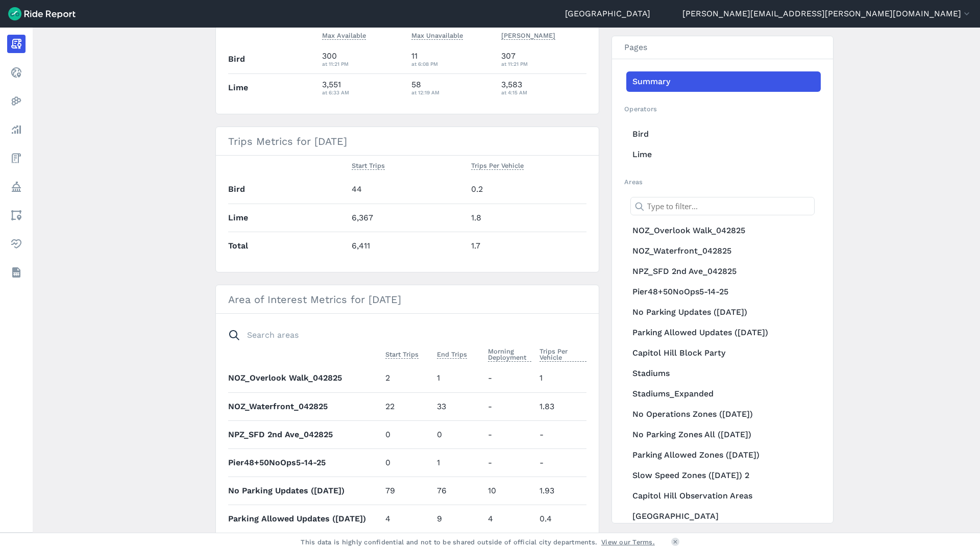 The height and width of the screenshot is (551, 980). I want to click on td: 33, so click(458, 406).